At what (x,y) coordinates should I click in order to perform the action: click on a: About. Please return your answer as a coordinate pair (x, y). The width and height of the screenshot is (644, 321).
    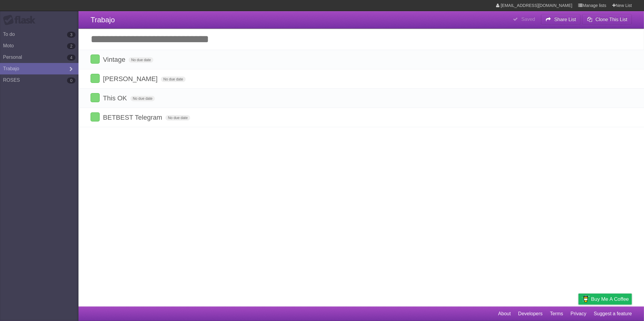
    Looking at the image, I should click on (504, 314).